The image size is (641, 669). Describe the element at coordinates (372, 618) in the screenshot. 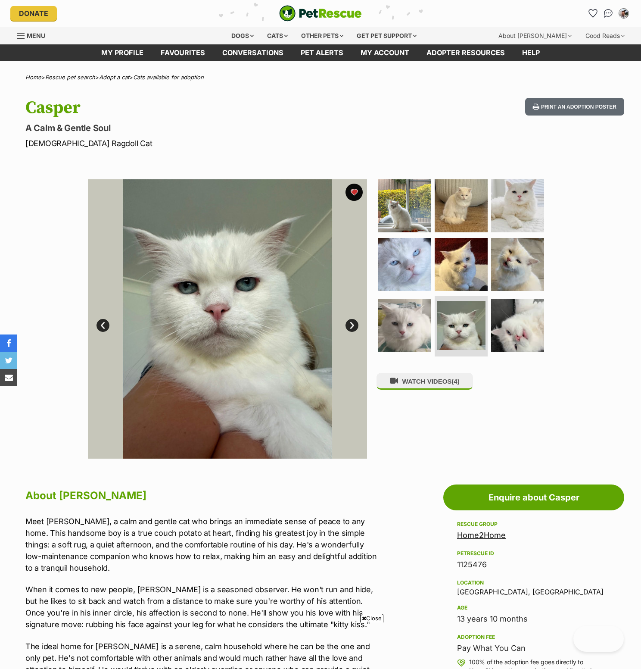

I see `span: Close` at that location.